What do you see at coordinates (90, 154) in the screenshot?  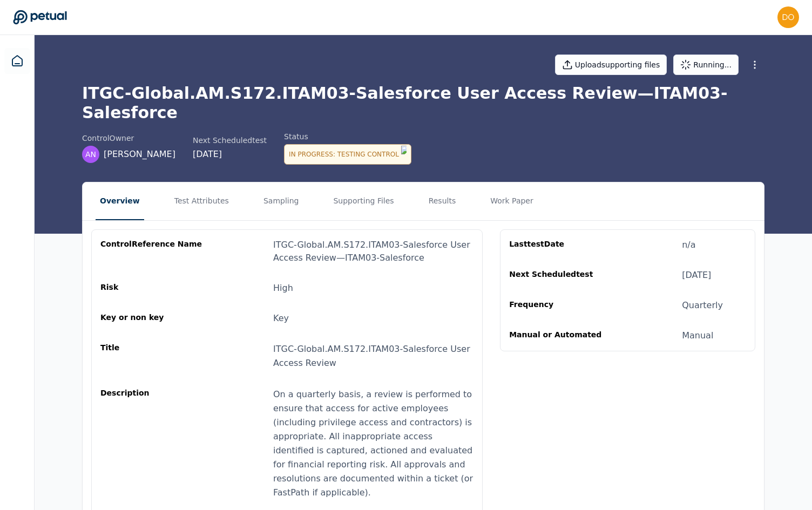 I see `span: AN` at bounding box center [90, 154].